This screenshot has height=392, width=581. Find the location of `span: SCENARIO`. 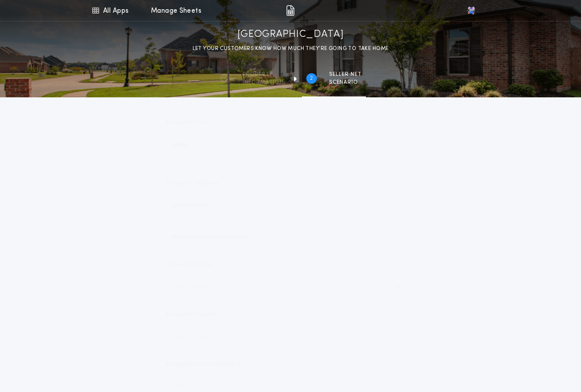

span: SCENARIO is located at coordinates (345, 83).